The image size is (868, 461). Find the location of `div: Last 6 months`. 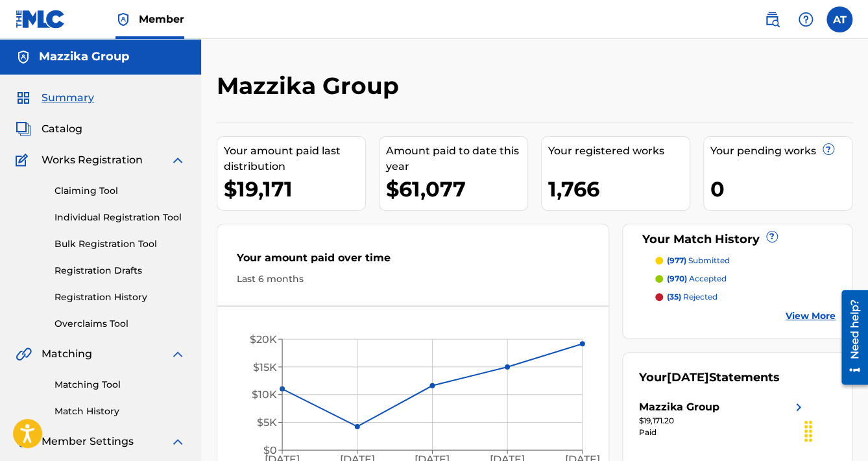

div: Last 6 months is located at coordinates (412, 279).